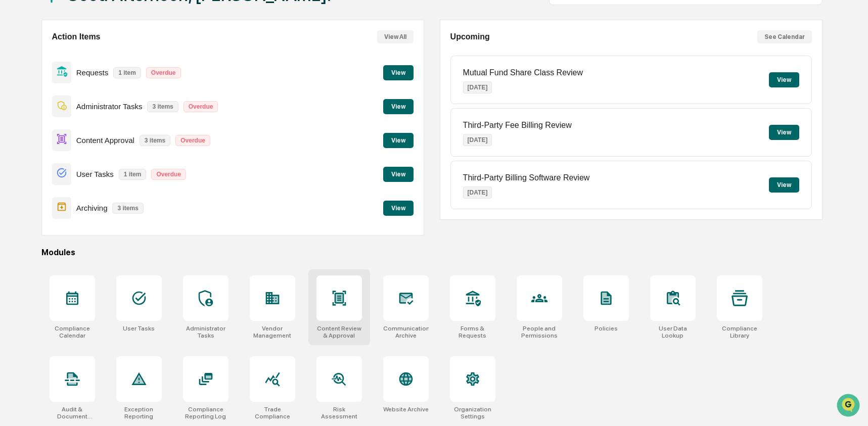  What do you see at coordinates (92, 208) in the screenshot?
I see `p: Archiving` at bounding box center [92, 208].